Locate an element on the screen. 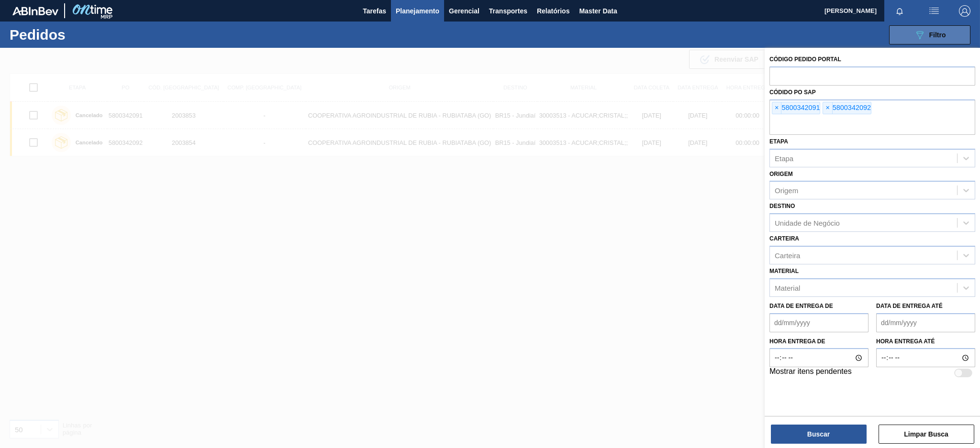 Image resolution: width=980 pixels, height=448 pixels. div: Origem is located at coordinates (787, 190).